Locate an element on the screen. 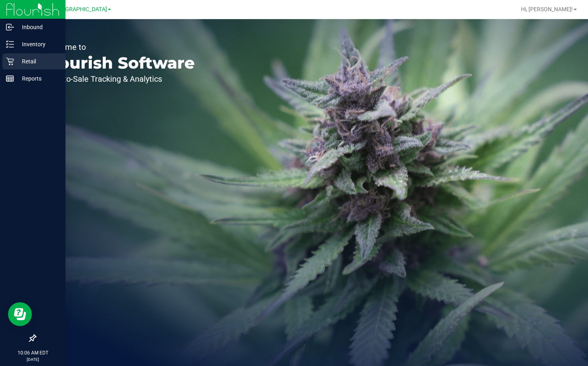 The height and width of the screenshot is (366, 588). p: Inventory is located at coordinates (38, 44).